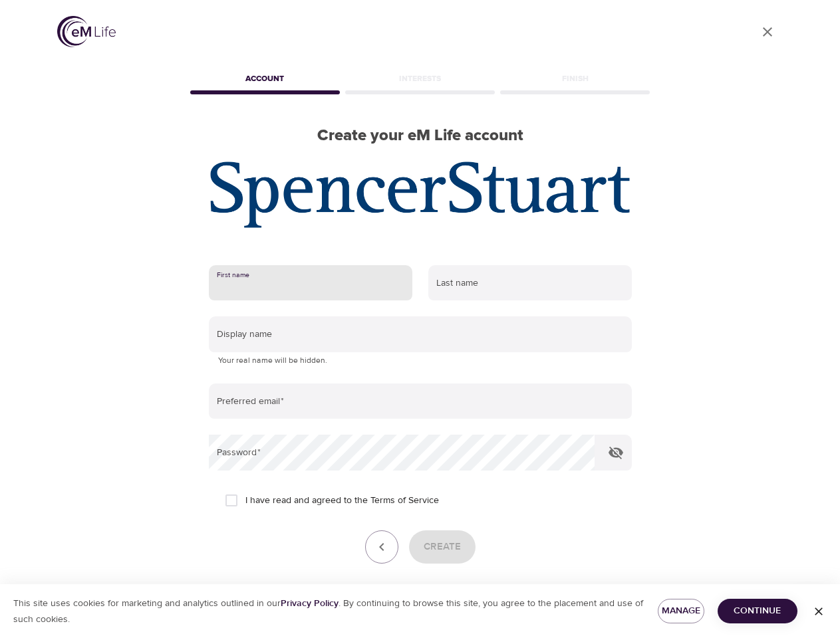 The width and height of the screenshot is (840, 638). I want to click on h2: Create your eM Life account, so click(420, 136).